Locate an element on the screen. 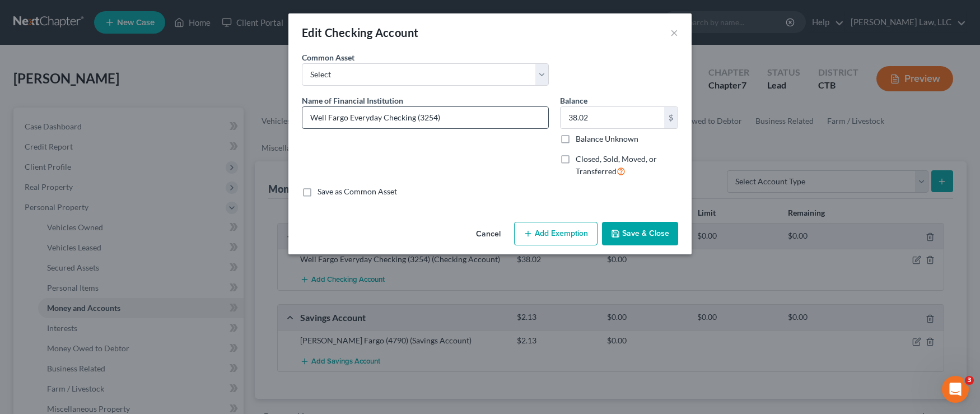 The image size is (980, 414). input: Enter name... is located at coordinates (425, 117).